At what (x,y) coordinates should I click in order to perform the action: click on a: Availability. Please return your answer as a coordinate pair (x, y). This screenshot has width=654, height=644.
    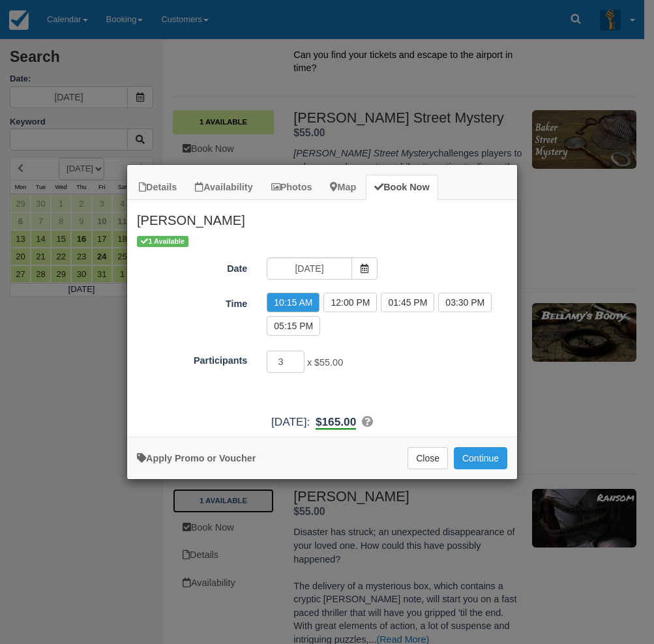
    Looking at the image, I should click on (223, 188).